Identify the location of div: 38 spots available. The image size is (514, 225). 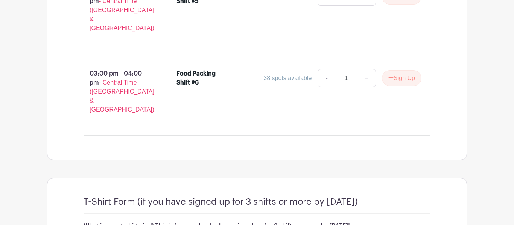
(287, 78).